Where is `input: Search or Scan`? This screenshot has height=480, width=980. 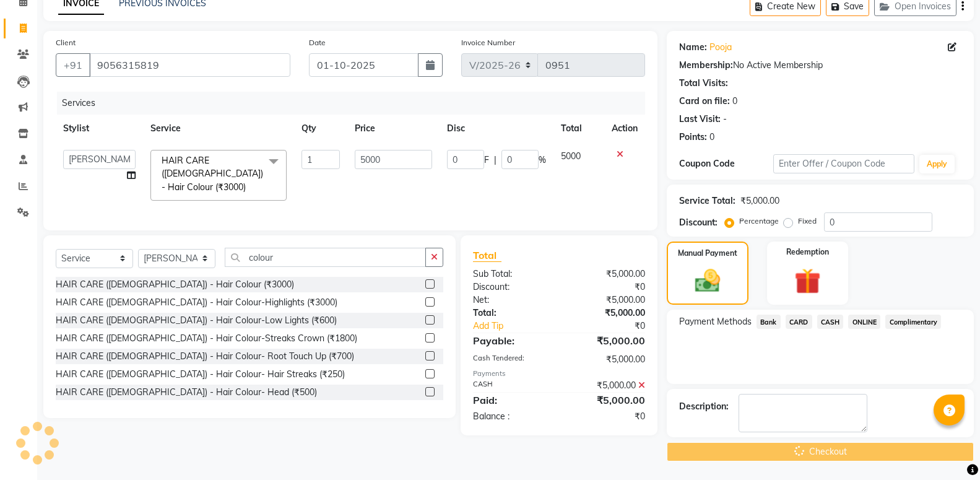 input: Search or Scan is located at coordinates (325, 257).